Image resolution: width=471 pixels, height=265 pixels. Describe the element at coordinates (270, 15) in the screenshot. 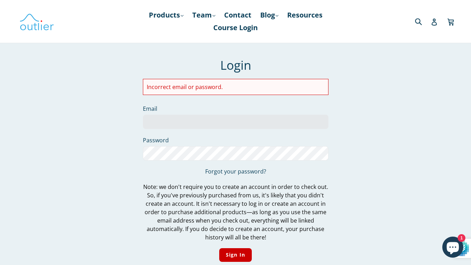

I see `a: Blog` at that location.